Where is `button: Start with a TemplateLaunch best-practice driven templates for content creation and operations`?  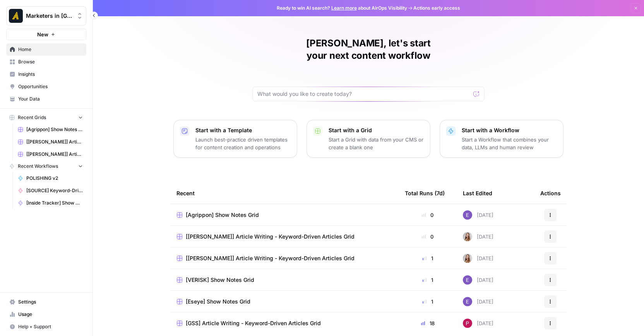 button: Start with a TemplateLaunch best-practice driven templates for content creation and operations is located at coordinates (235, 139).